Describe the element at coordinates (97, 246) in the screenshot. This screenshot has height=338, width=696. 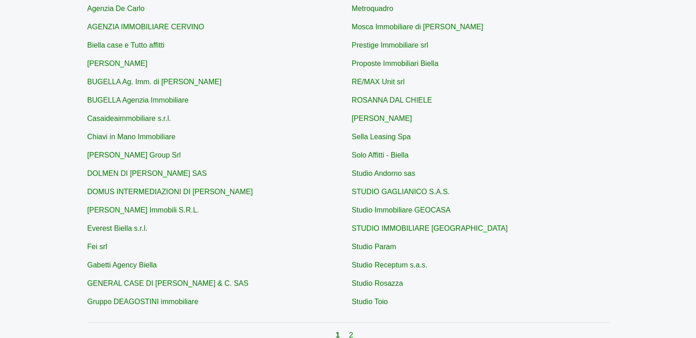
I see `a: Fei srl` at that location.